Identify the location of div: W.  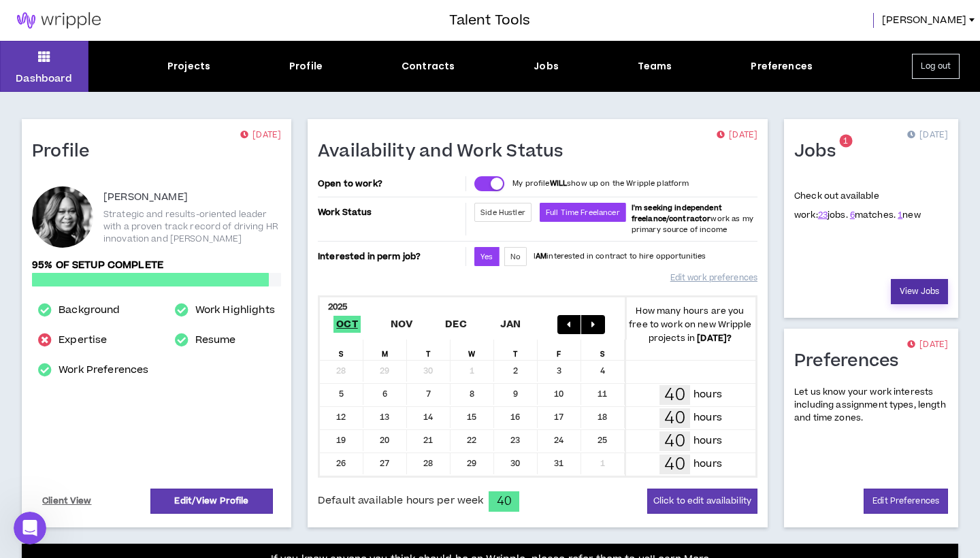
(472, 350).